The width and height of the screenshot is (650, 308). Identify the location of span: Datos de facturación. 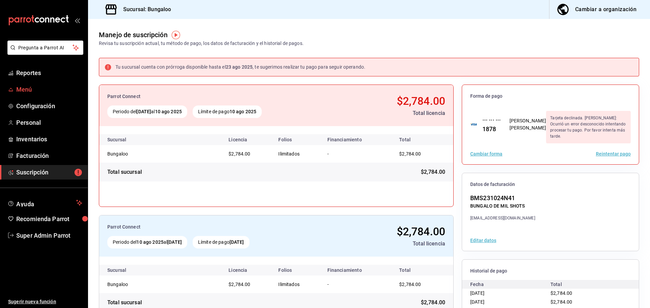
(550, 184).